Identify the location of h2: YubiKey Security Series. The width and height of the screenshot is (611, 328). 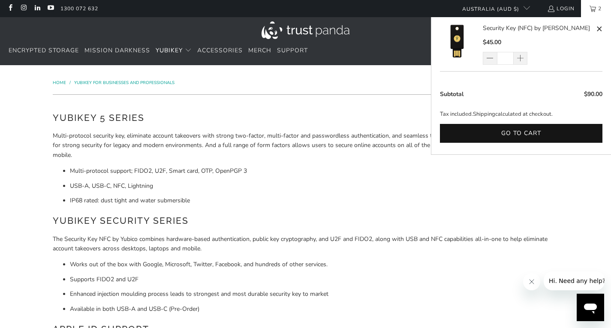
(306, 221).